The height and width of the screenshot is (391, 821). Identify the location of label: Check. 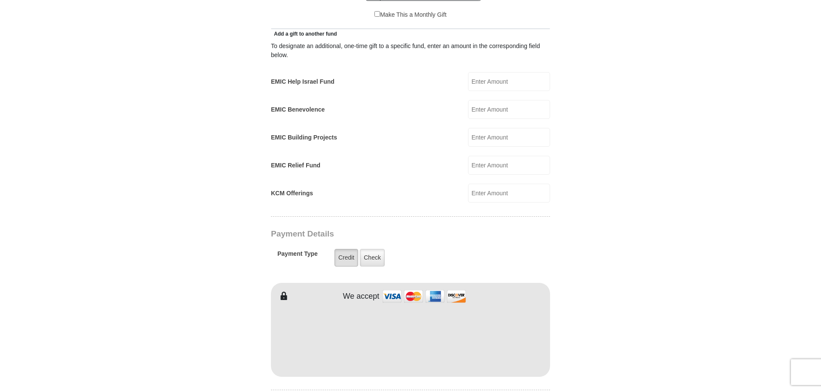
(372, 257).